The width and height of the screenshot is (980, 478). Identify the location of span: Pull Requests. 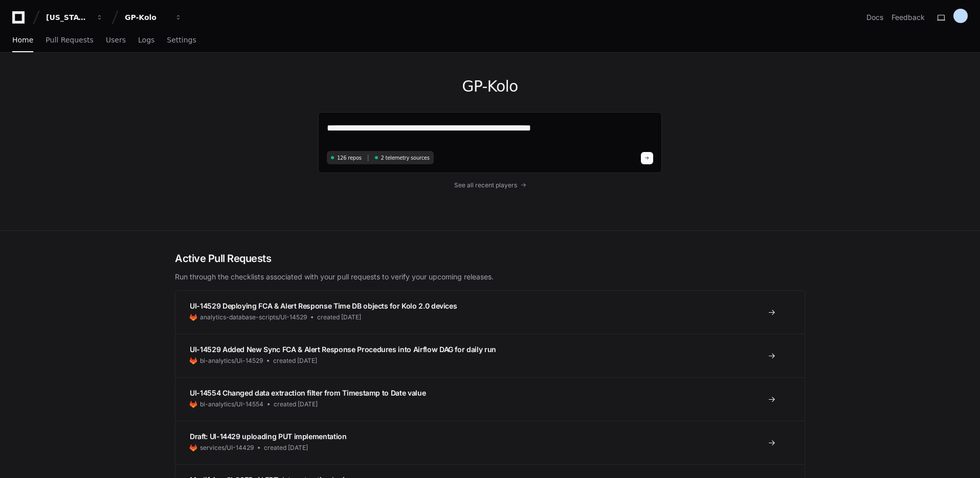
(69, 40).